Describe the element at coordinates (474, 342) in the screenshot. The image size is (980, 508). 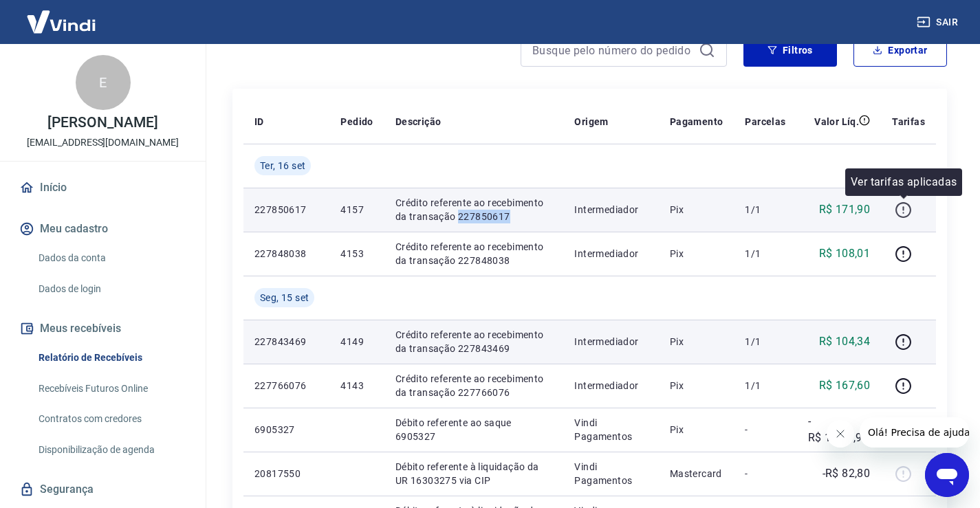
I see `p: Crédito referente ao recebimento da transação 227843469` at that location.